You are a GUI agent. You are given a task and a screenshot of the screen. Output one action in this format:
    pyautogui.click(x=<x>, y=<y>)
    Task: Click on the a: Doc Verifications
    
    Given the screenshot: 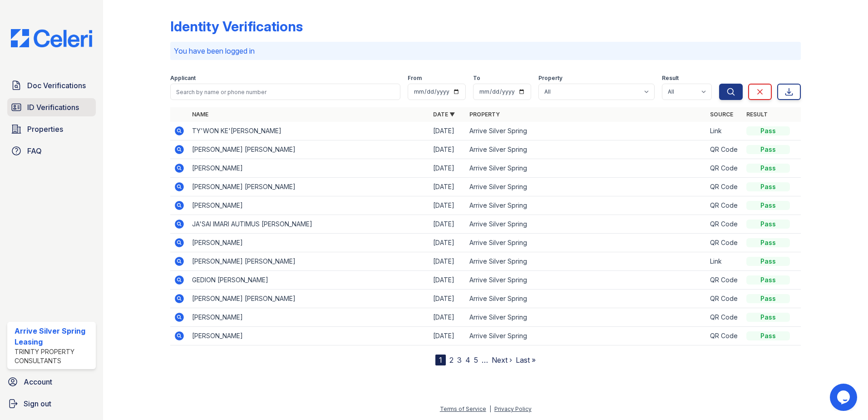 What is the action you would take?
    pyautogui.click(x=51, y=85)
    